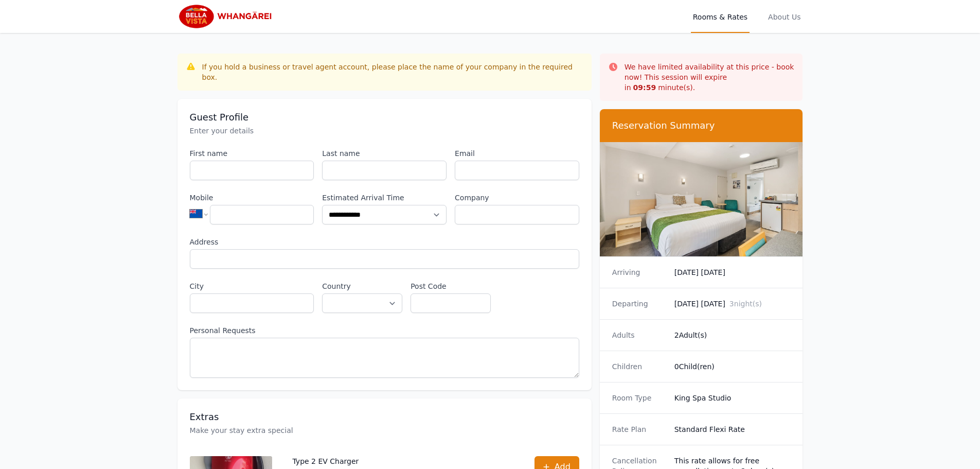 The width and height of the screenshot is (980, 469). What do you see at coordinates (701, 125) in the screenshot?
I see `h3: Reservation Summary` at bounding box center [701, 125].